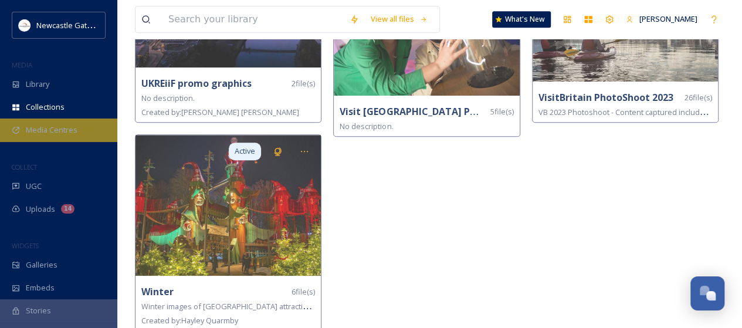 This screenshot has height=328, width=742. Describe the element at coordinates (22, 65) in the screenshot. I see `span: MEDIA` at that location.